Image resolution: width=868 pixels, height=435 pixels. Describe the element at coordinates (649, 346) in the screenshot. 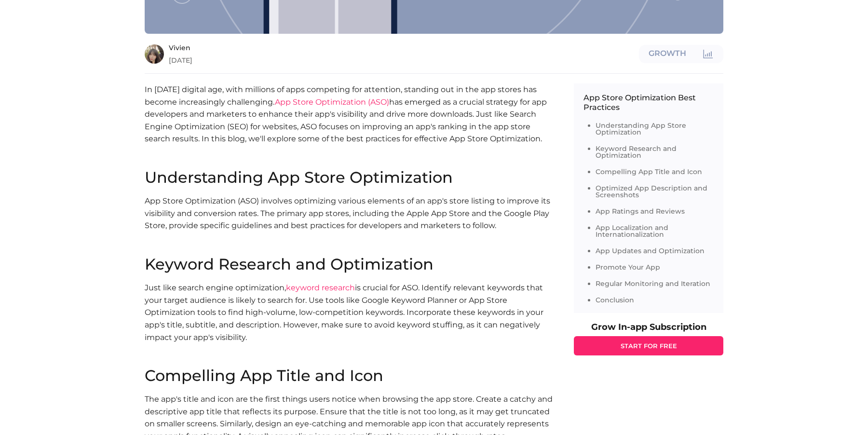

I see `a: START FOR FREE` at that location.